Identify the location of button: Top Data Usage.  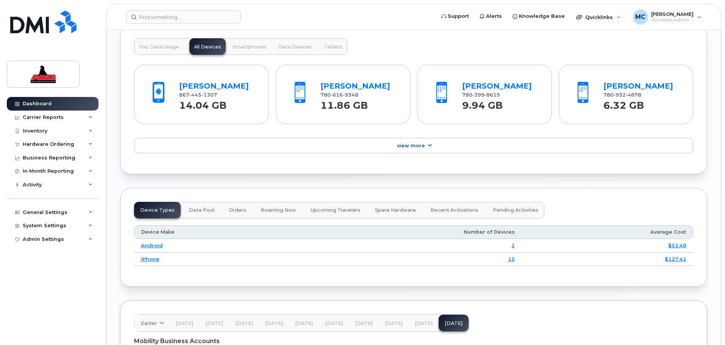
(159, 47).